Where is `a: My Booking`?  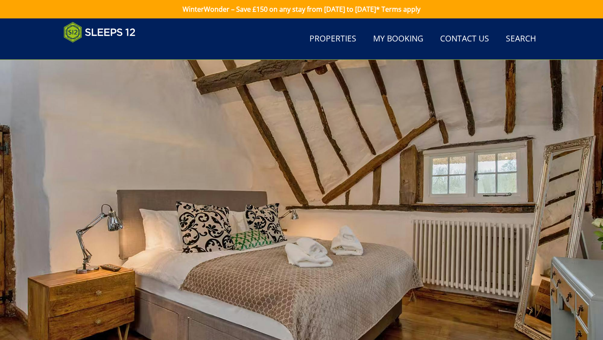 a: My Booking is located at coordinates (398, 39).